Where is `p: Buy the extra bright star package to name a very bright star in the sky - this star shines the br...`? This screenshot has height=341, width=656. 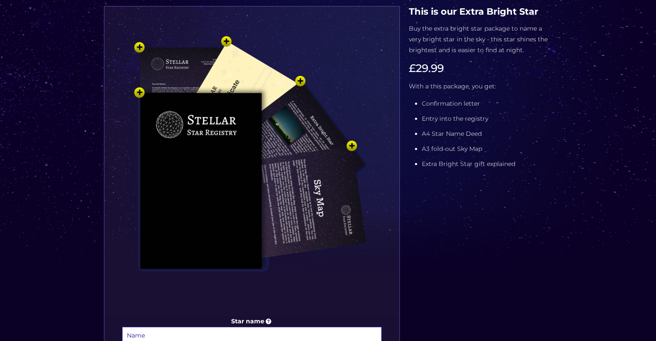 p: Buy the extra bright star package to name a very bright star in the sky - this star shines the br... is located at coordinates (481, 39).